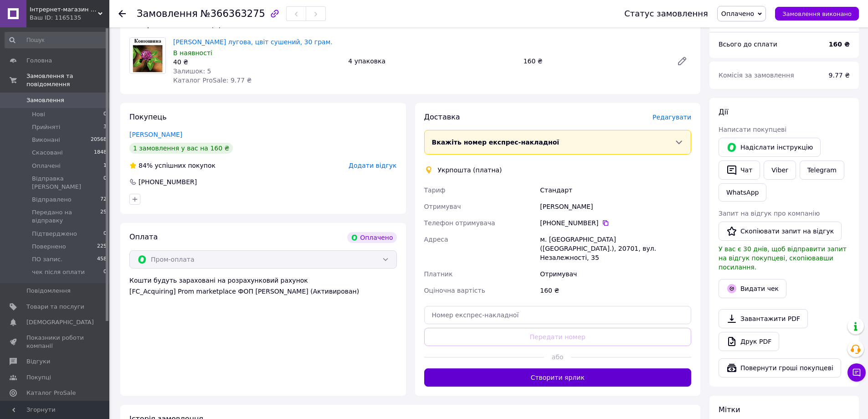 This screenshot has height=419, width=868. What do you see at coordinates (64, 10) in the screenshot?
I see `span: Інтрернет-магазин "Лікарські трави і бджолопродукти"` at bounding box center [64, 10].